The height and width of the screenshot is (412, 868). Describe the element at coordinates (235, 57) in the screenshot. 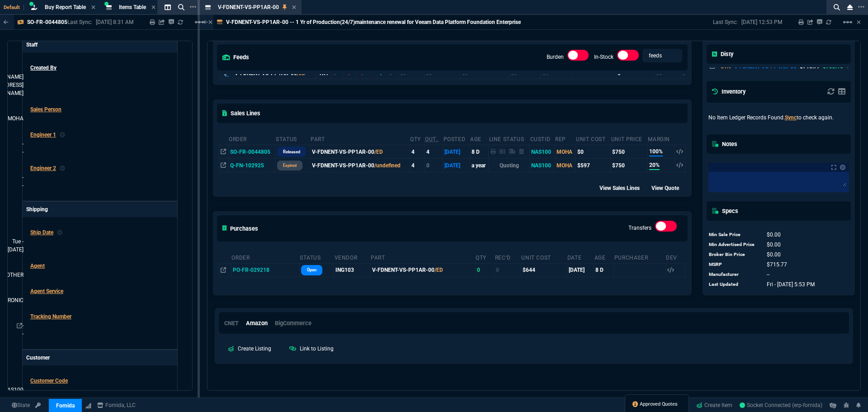

I see `h5: feeds` at that location.